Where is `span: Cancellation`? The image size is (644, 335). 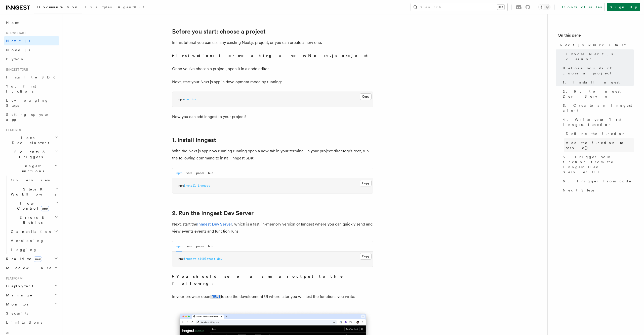 span: Cancellation is located at coordinates (30, 231).